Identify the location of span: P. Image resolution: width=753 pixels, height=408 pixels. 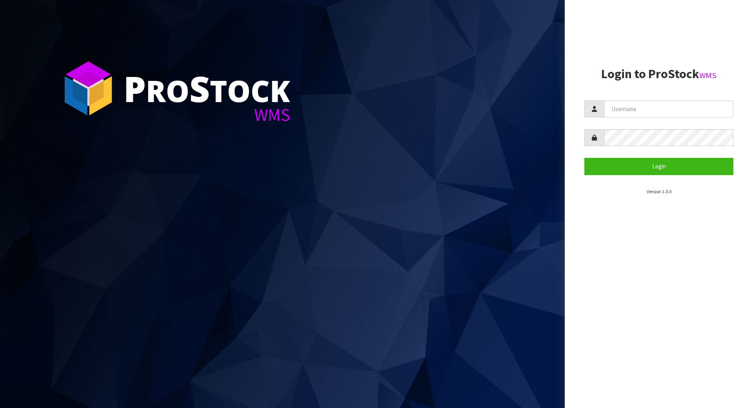
(135, 88).